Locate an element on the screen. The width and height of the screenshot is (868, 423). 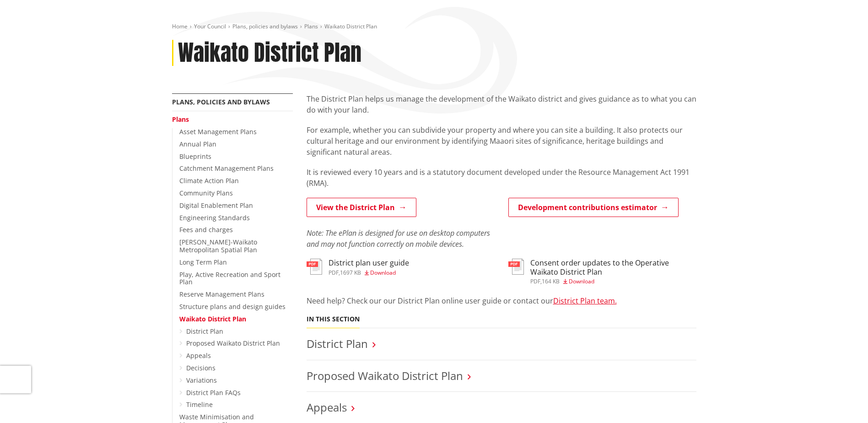
a: Timeline is located at coordinates (199, 404).